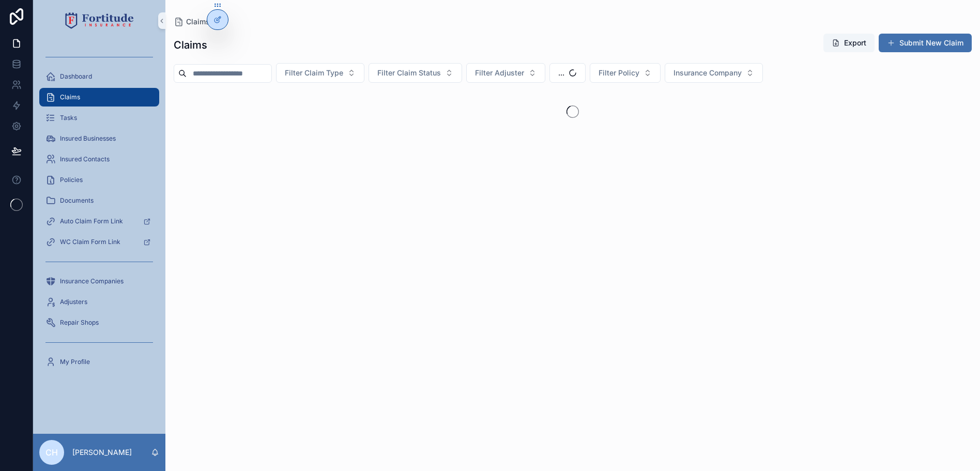  Describe the element at coordinates (99, 118) in the screenshot. I see `a: Tasks` at that location.